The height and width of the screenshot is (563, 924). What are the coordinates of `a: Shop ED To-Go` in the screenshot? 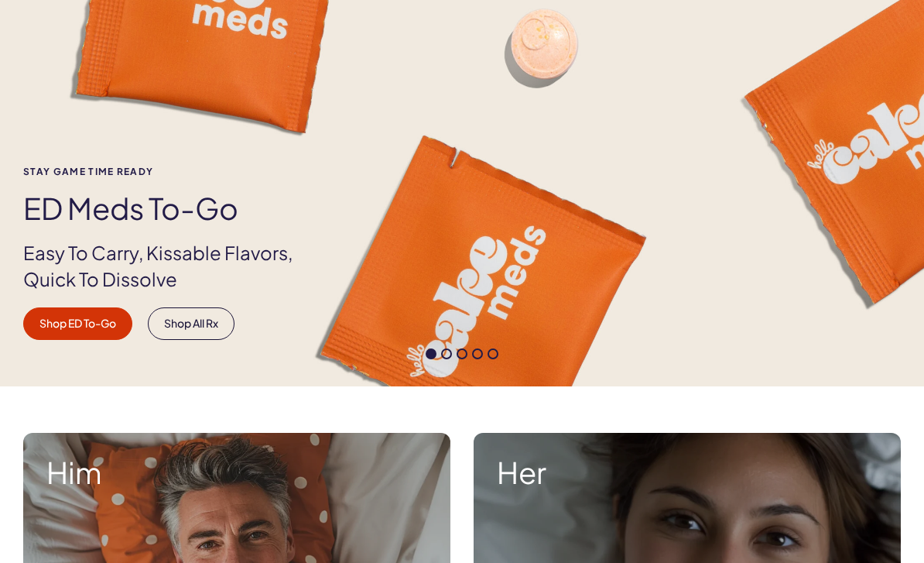 It's located at (78, 324).